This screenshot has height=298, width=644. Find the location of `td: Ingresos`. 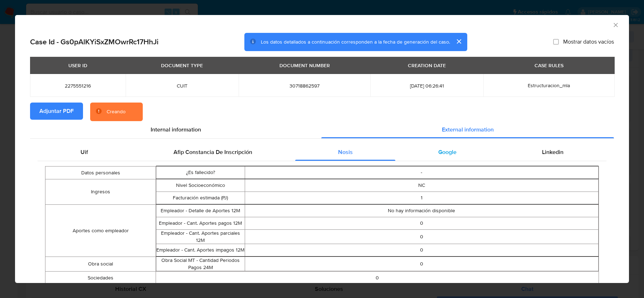

td: Ingresos is located at coordinates (100, 192).